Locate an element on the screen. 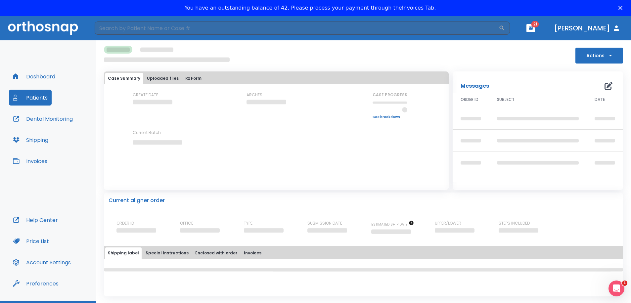  p: Messages is located at coordinates (475, 86).